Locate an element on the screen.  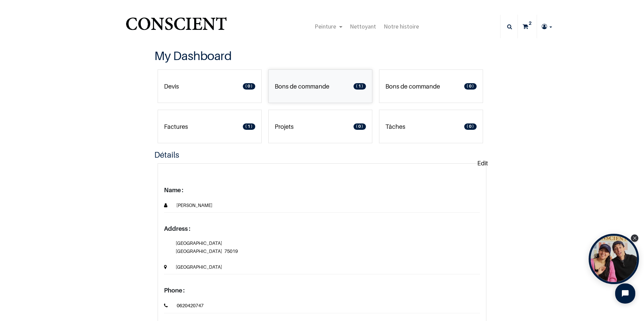
div: Tolstoy bubble widget is located at coordinates (614, 259).